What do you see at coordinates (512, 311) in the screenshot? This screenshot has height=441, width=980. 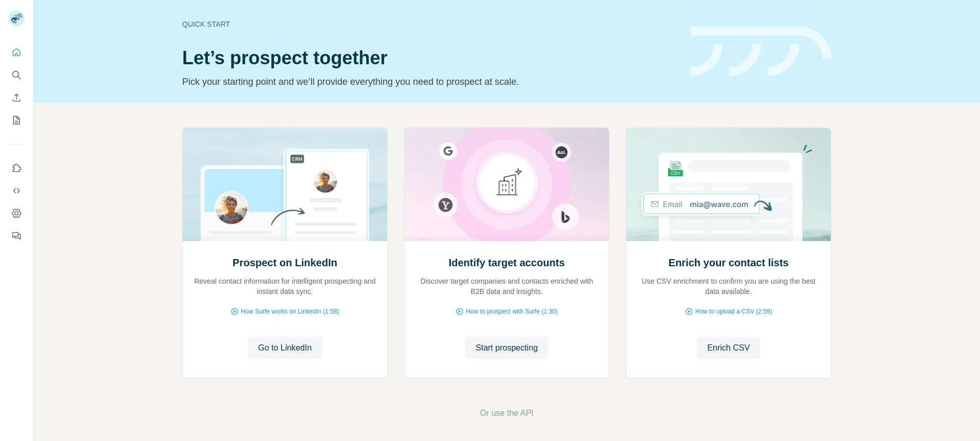 I see `span: How to prospect with Surfe (1:30)` at bounding box center [512, 311].